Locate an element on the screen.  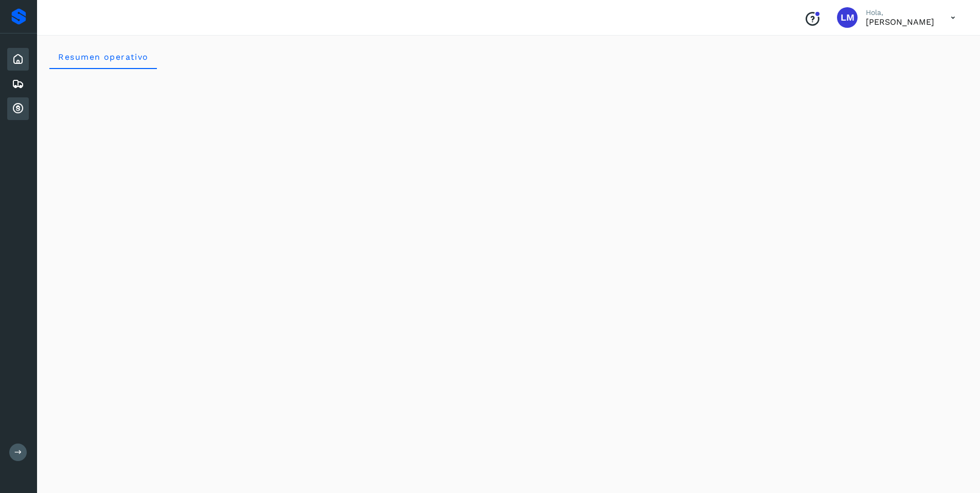
div: Cuentas por cobrar is located at coordinates (18, 108).